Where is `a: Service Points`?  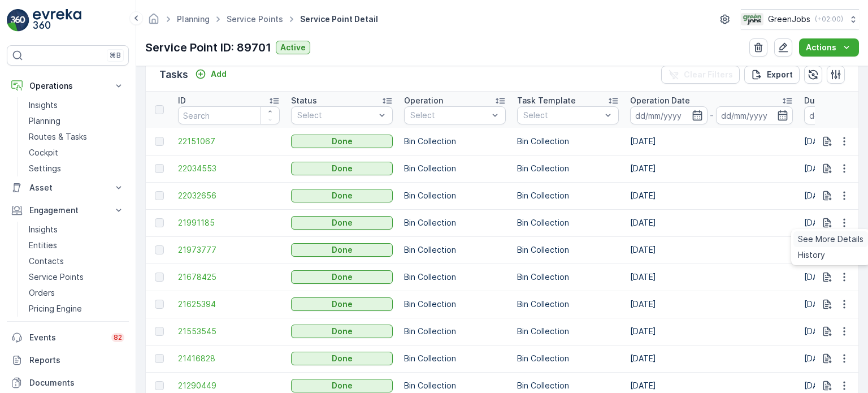 a: Service Points is located at coordinates (255, 18).